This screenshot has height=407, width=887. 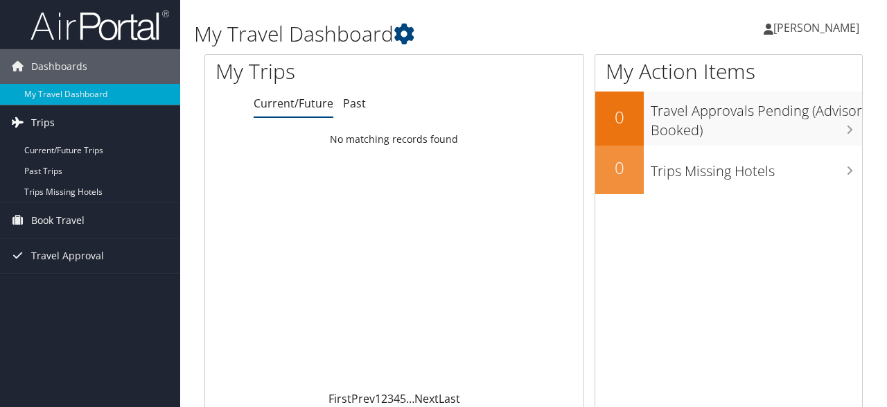 I want to click on a: 5, so click(x=403, y=398).